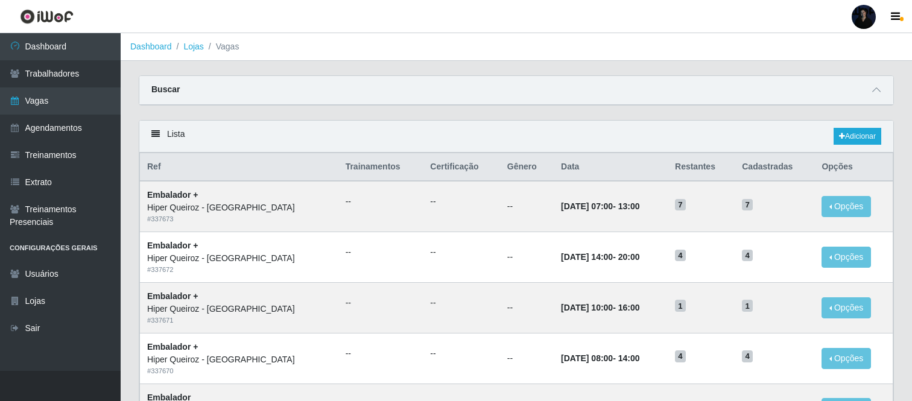 The image size is (912, 401). What do you see at coordinates (516, 47) in the screenshot?
I see `nav: breadcrumb` at bounding box center [516, 47].